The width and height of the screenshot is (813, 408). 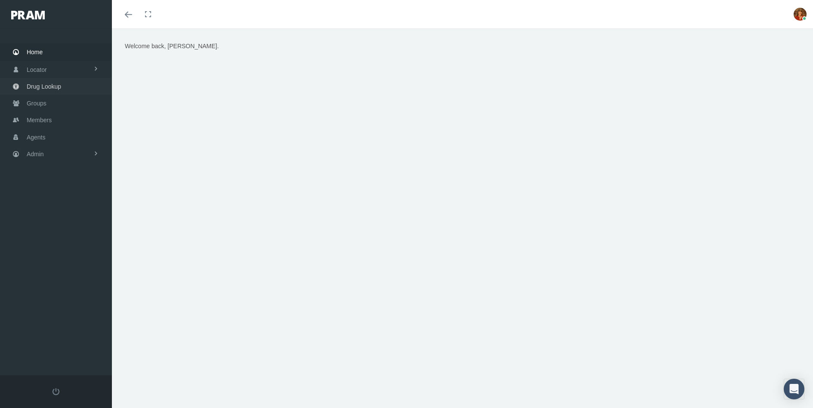 What do you see at coordinates (800, 14) in the screenshot?
I see `img: S_Profile_Picture_5386.jpg` at bounding box center [800, 14].